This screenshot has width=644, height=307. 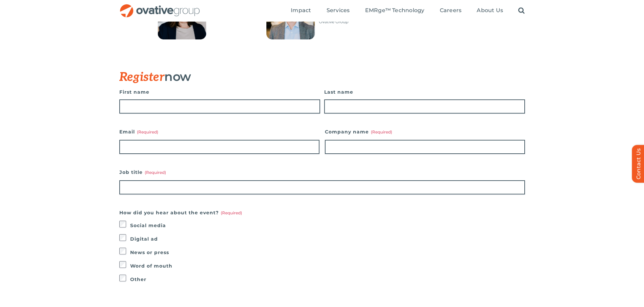 What do you see at coordinates (327, 239) in the screenshot?
I see `label: Digital ad` at bounding box center [327, 239].